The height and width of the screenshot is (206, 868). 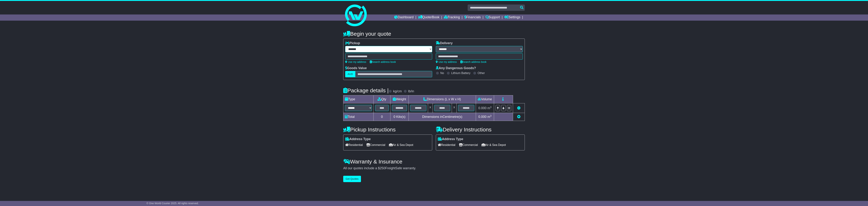 What do you see at coordinates (461, 73) in the screenshot?
I see `label: Lithium Battery` at bounding box center [461, 73].